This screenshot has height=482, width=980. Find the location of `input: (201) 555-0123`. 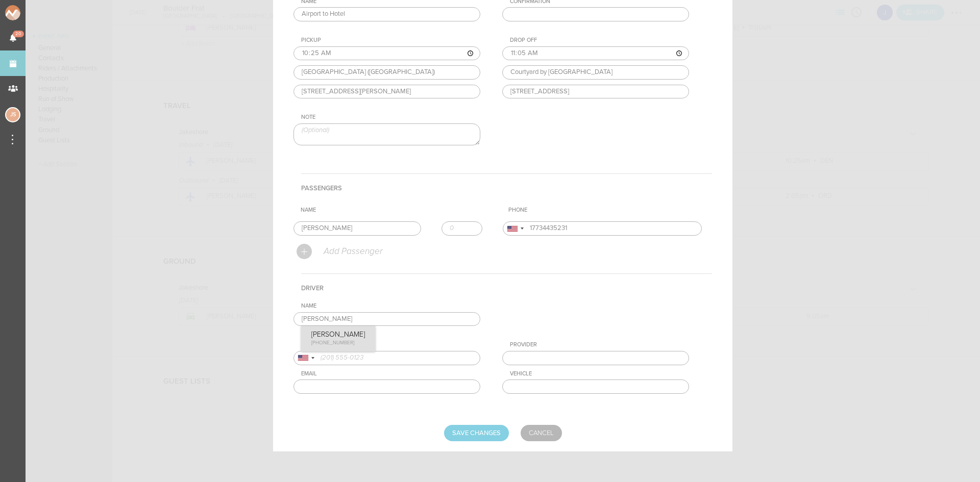

input: (201) 555-0123 is located at coordinates (387, 358).